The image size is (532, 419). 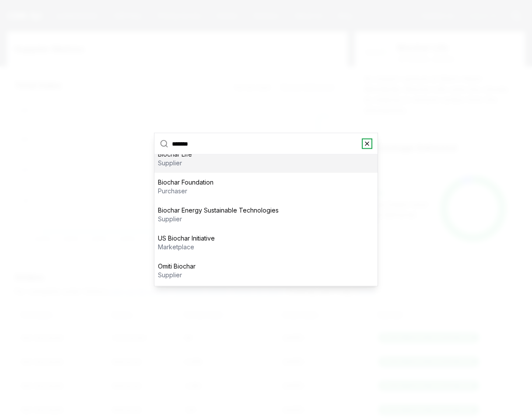 What do you see at coordinates (186, 247) in the screenshot?
I see `p: marketplace` at bounding box center [186, 247].